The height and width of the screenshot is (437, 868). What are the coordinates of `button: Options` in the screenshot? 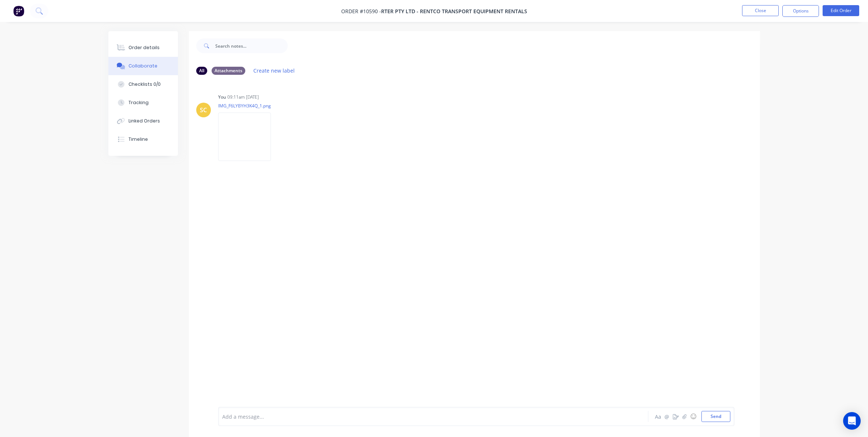 It's located at (800, 11).